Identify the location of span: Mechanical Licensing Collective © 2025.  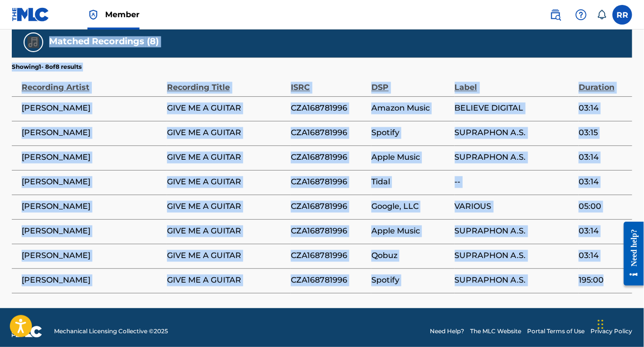
(111, 332).